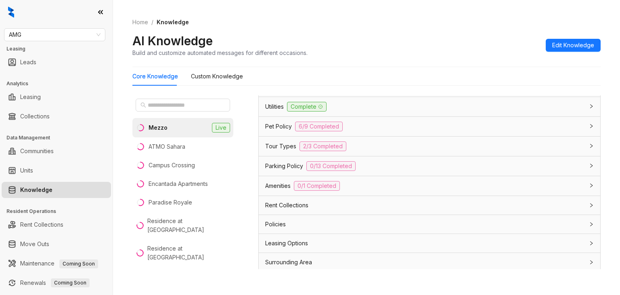  I want to click on li: Collections, so click(56, 116).